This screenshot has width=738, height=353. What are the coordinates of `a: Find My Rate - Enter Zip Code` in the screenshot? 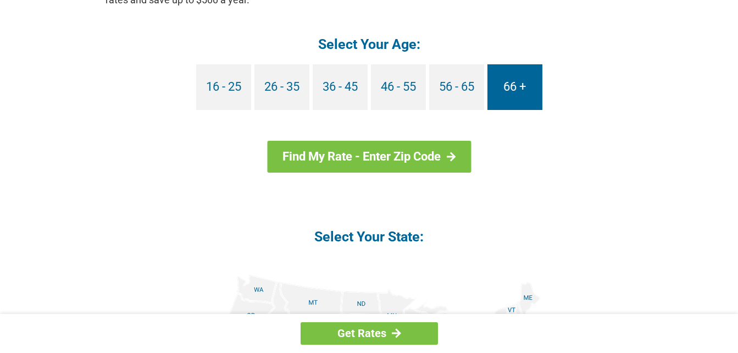 It's located at (369, 157).